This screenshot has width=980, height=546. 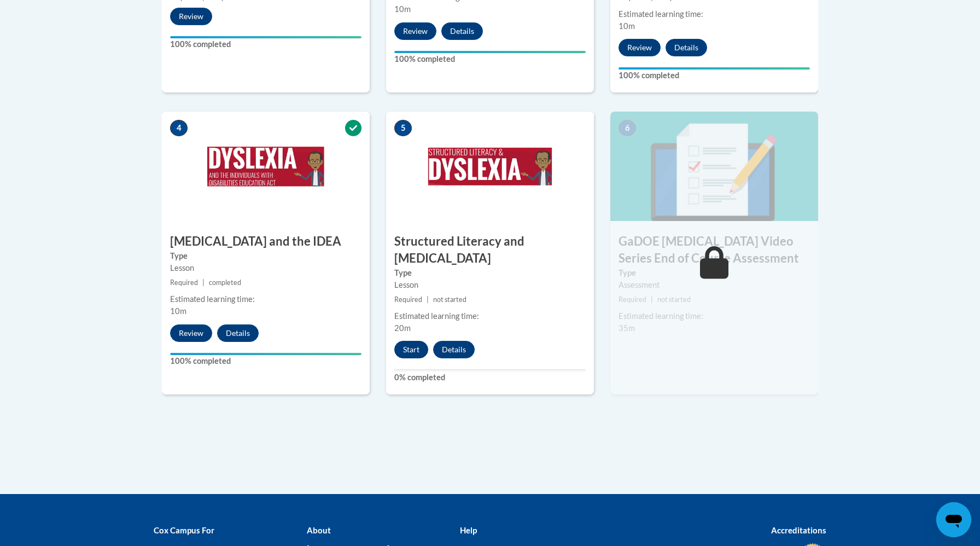 What do you see at coordinates (179, 128) in the screenshot?
I see `span: 4` at bounding box center [179, 128].